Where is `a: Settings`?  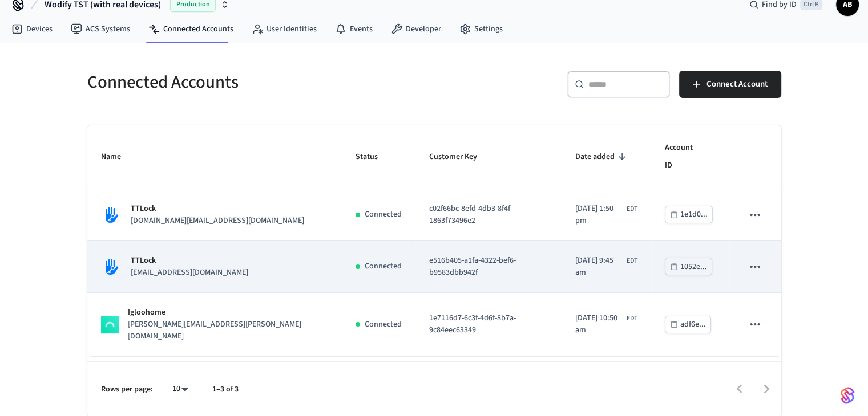 a: Settings is located at coordinates (481, 29).